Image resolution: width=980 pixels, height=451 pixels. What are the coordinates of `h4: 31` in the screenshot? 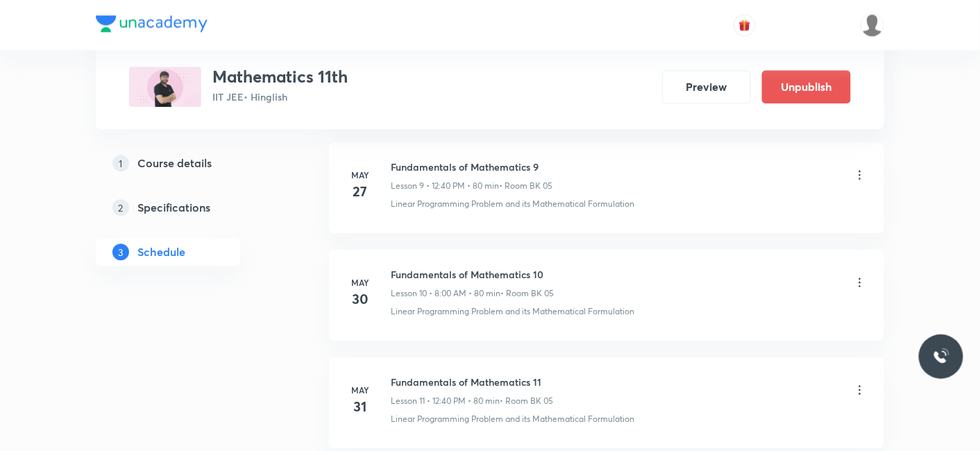 It's located at (361, 406).